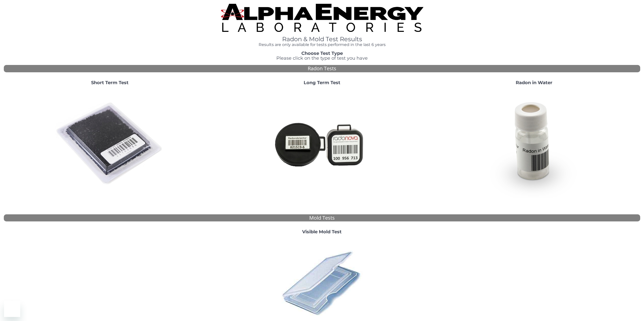  Describe the element at coordinates (322, 18) in the screenshot. I see `img: TightCrop.jpg` at that location.